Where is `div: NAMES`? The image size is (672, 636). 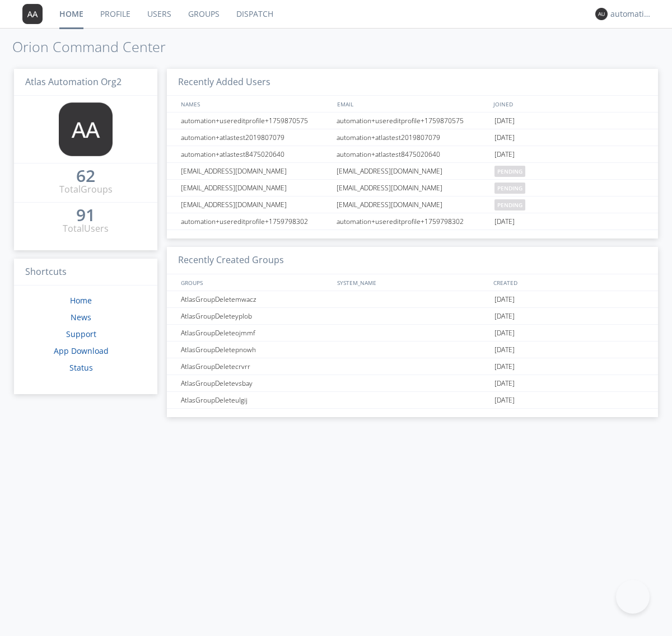 div: NAMES is located at coordinates (255, 104).